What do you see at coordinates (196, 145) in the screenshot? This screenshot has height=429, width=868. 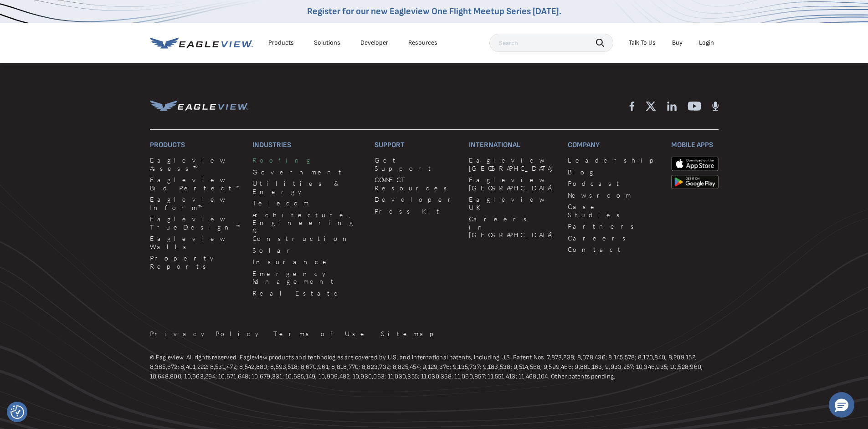 I see `h3: Products` at bounding box center [196, 145].